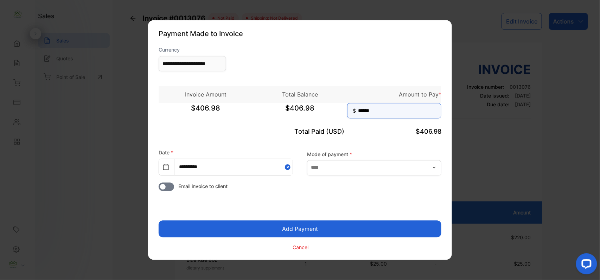 This screenshot has height=280, width=600. What do you see at coordinates (300, 230) in the screenshot?
I see `button: Add Payment` at bounding box center [300, 230].